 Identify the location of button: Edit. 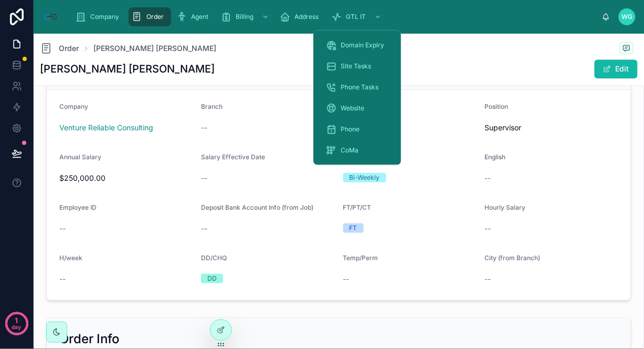
(616, 69).